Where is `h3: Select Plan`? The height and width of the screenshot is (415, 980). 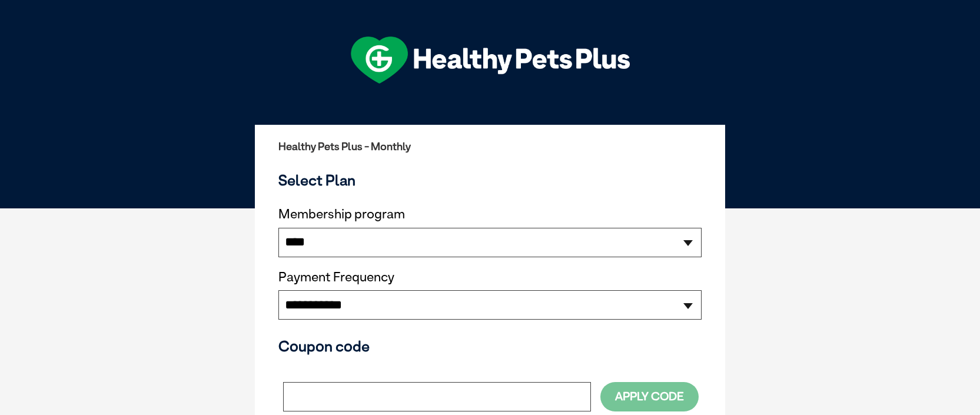
h3: Select Plan is located at coordinates (489, 180).